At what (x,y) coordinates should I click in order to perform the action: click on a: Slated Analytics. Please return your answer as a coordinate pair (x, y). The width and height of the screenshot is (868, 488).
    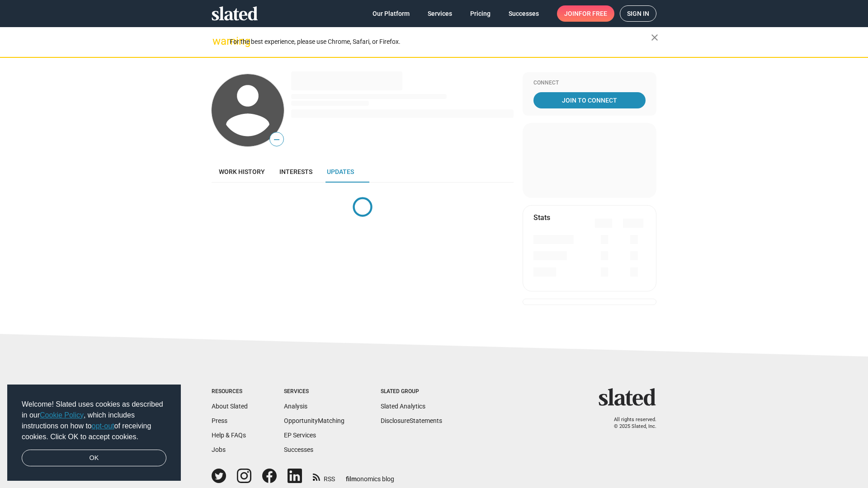
    Looking at the image, I should click on (402, 406).